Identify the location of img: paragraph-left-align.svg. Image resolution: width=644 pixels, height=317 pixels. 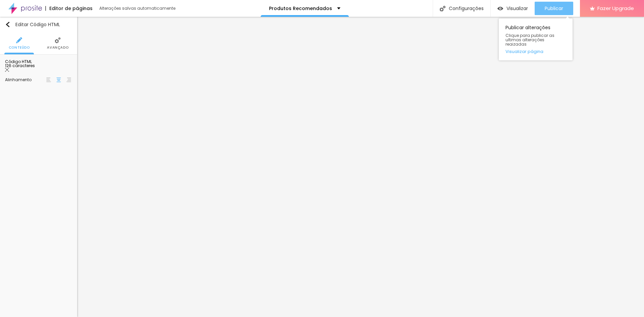
(49, 80).